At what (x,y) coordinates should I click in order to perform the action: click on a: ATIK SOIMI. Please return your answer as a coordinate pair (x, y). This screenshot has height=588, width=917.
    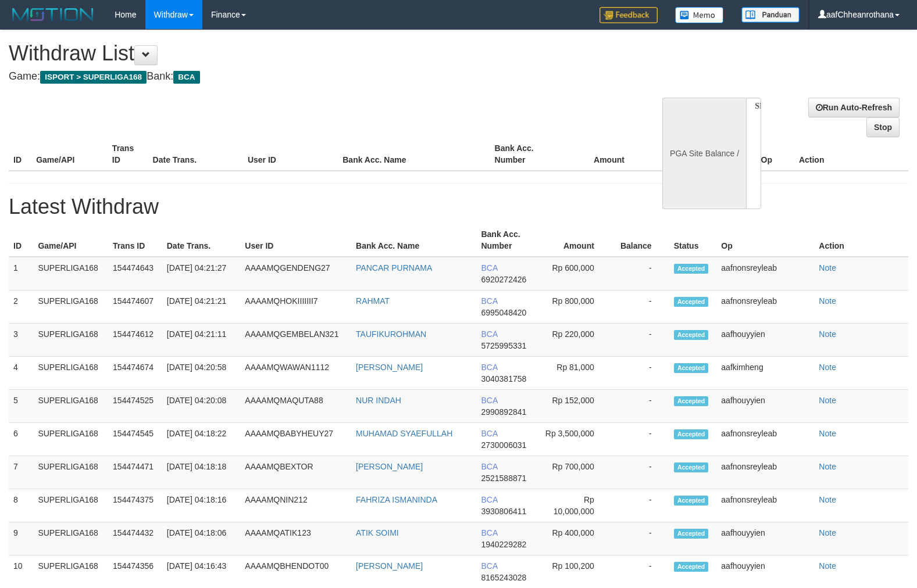
    Looking at the image, I should click on (378, 533).